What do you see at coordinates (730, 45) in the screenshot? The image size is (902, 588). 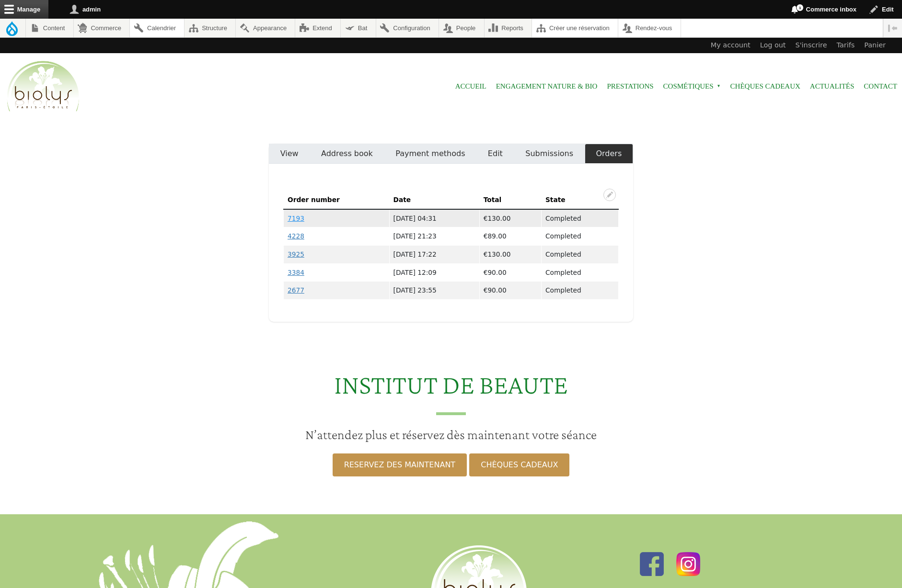 I see `a: My account` at bounding box center [730, 45].